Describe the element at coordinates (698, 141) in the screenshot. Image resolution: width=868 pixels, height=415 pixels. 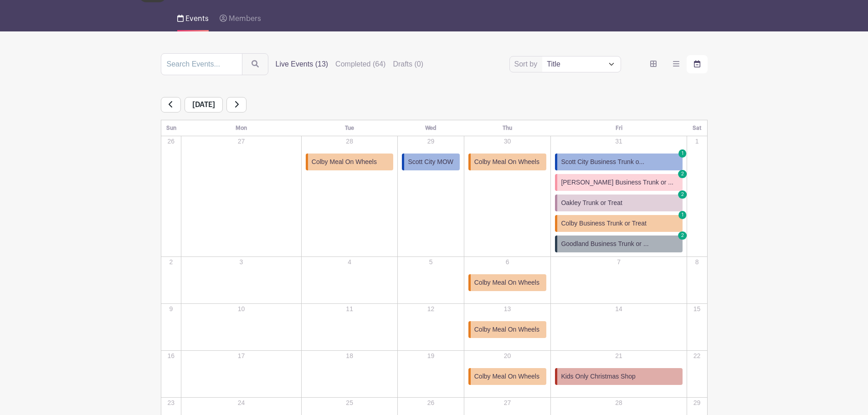
I see `p: 1` at that location.